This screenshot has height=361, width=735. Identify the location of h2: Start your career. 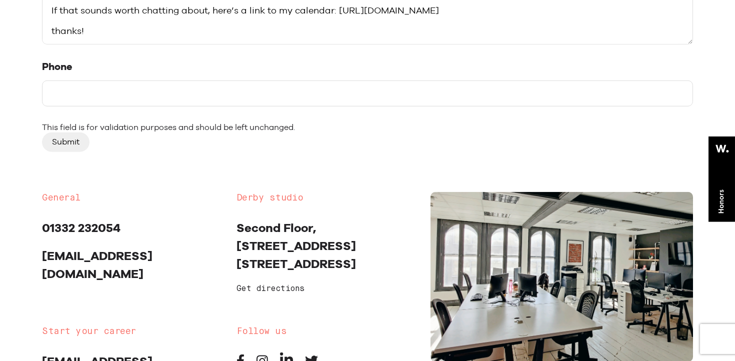
(131, 331).